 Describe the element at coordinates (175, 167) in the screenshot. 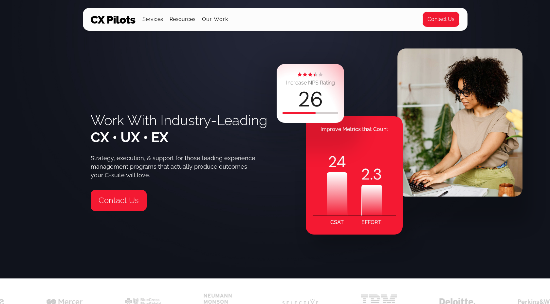

I see `div: Strategy, execution, & support for those leading experience management programs that actually pro...` at that location.